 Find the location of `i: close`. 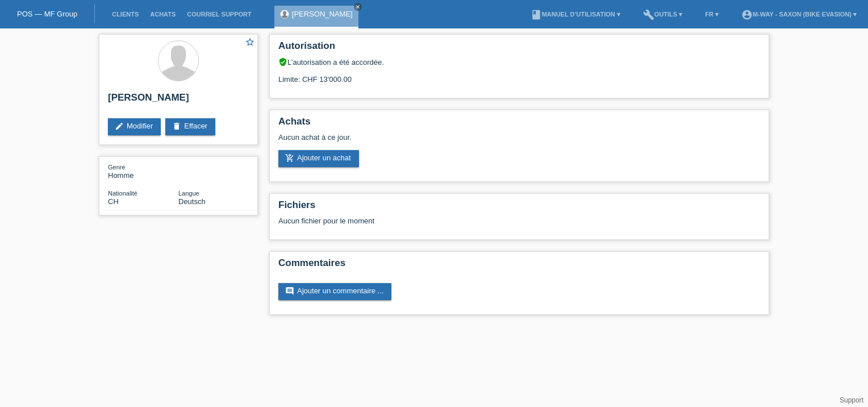

i: close is located at coordinates (357, 7).